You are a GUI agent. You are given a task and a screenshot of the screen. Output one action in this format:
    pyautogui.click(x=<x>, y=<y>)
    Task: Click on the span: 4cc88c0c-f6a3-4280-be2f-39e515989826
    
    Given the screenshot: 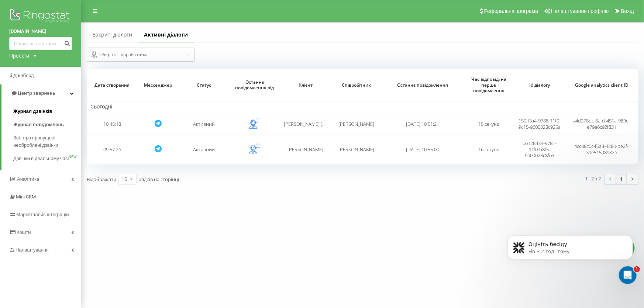 What is the action you would take?
    pyautogui.click(x=602, y=149)
    